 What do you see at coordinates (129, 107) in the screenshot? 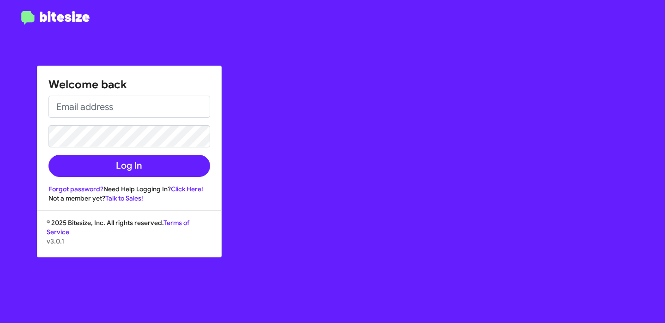
I see `input: Email address` at bounding box center [129, 107].